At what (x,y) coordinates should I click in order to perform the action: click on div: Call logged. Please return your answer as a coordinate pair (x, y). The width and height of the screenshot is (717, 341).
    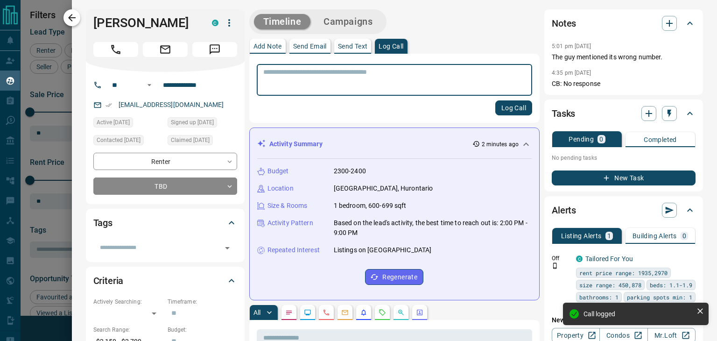
    Looking at the image, I should click on (638, 314).